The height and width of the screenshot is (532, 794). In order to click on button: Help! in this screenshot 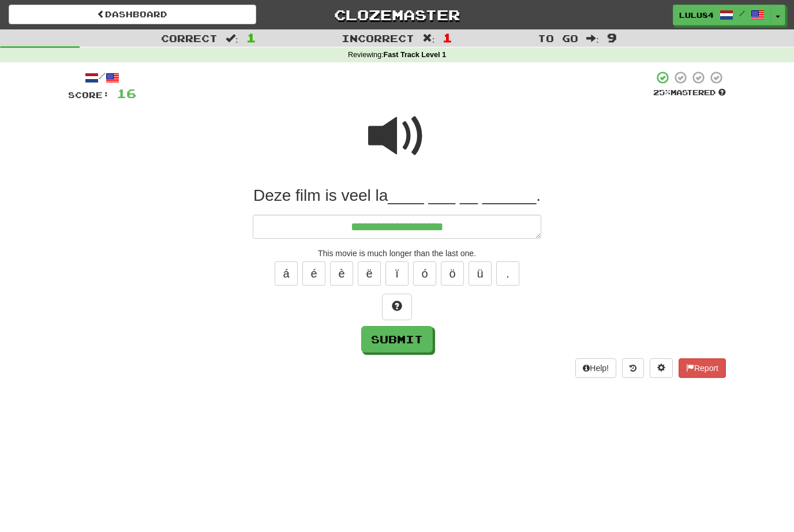, I will do `click(596, 368)`.